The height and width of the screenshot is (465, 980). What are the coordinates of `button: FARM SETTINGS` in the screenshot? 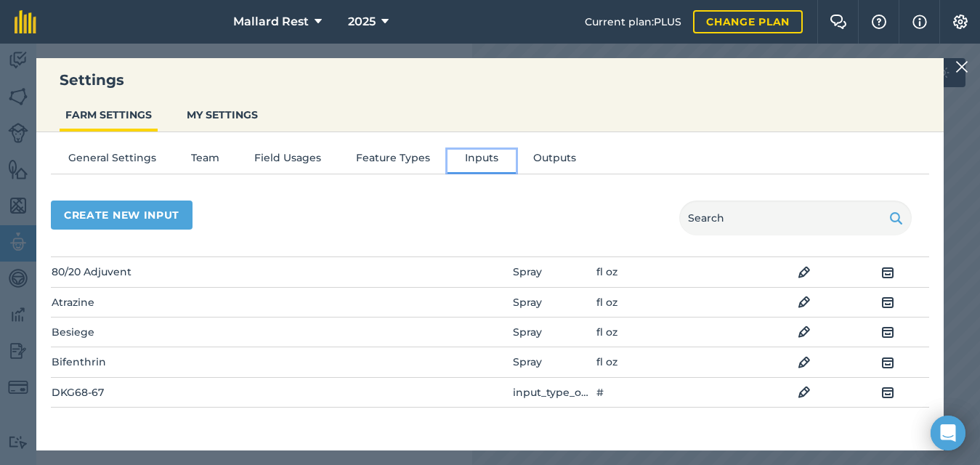 It's located at (108, 115).